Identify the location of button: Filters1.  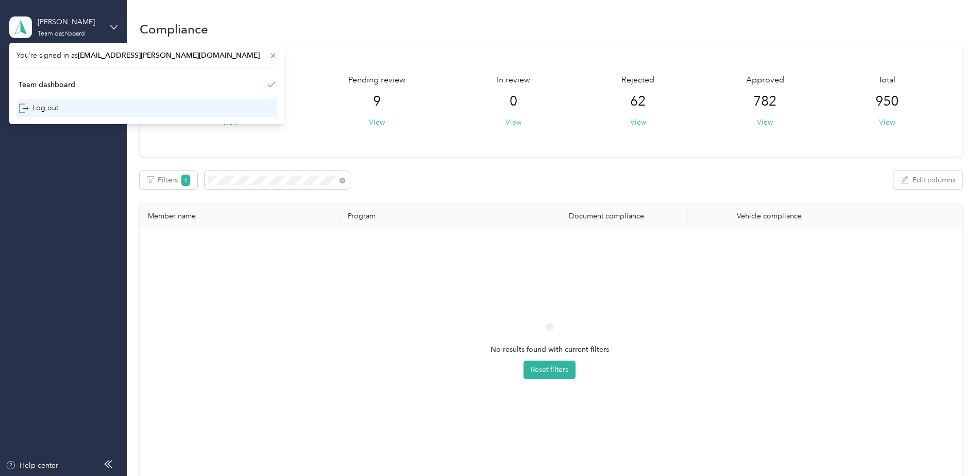
(169, 180).